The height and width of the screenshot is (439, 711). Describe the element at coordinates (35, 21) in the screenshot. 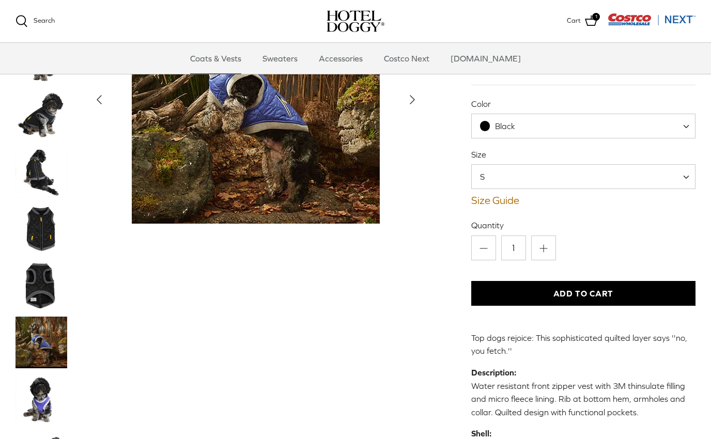

I see `a: Search` at that location.